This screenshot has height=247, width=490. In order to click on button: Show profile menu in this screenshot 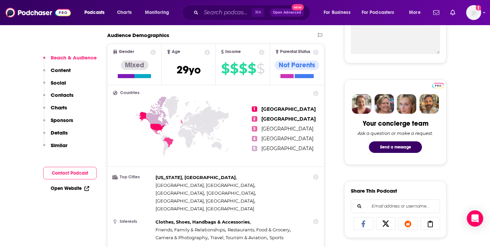, I will do `click(473, 13)`.